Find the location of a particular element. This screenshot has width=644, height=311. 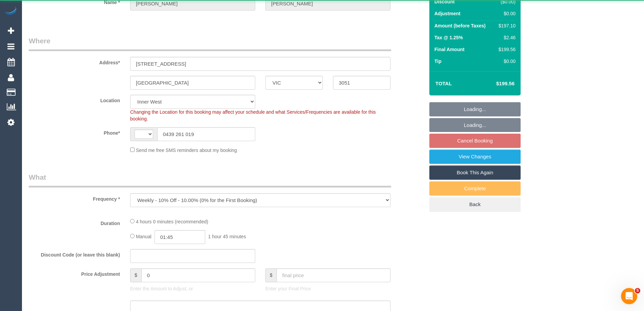

label: Tax @ 1.25% is located at coordinates (449, 37).